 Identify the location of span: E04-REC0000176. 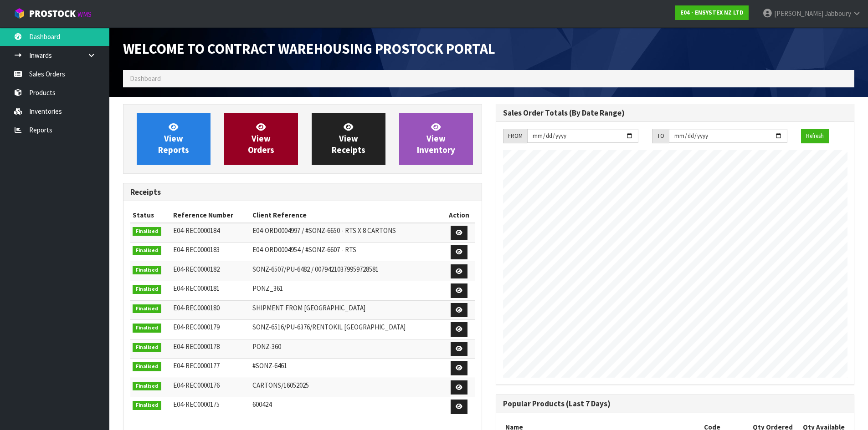
(197, 385).